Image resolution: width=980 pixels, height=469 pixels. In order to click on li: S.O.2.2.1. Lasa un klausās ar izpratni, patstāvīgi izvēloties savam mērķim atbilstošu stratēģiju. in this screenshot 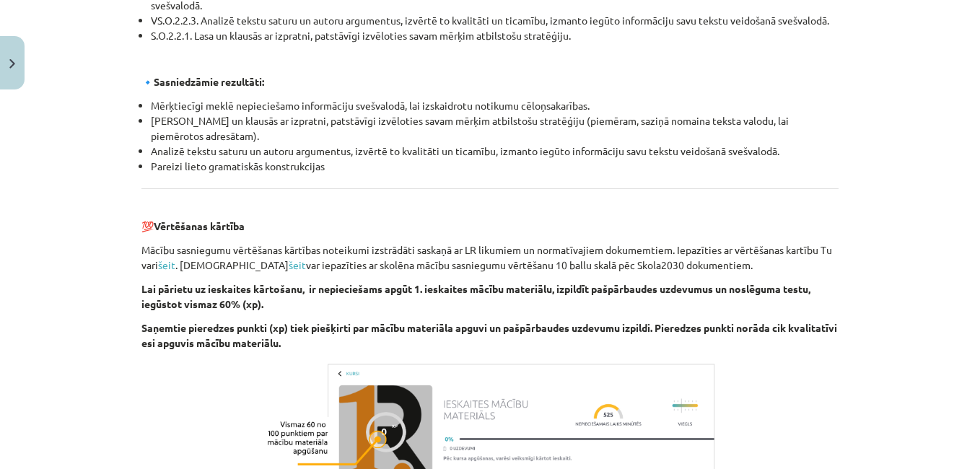, I will do `click(494, 36)`.